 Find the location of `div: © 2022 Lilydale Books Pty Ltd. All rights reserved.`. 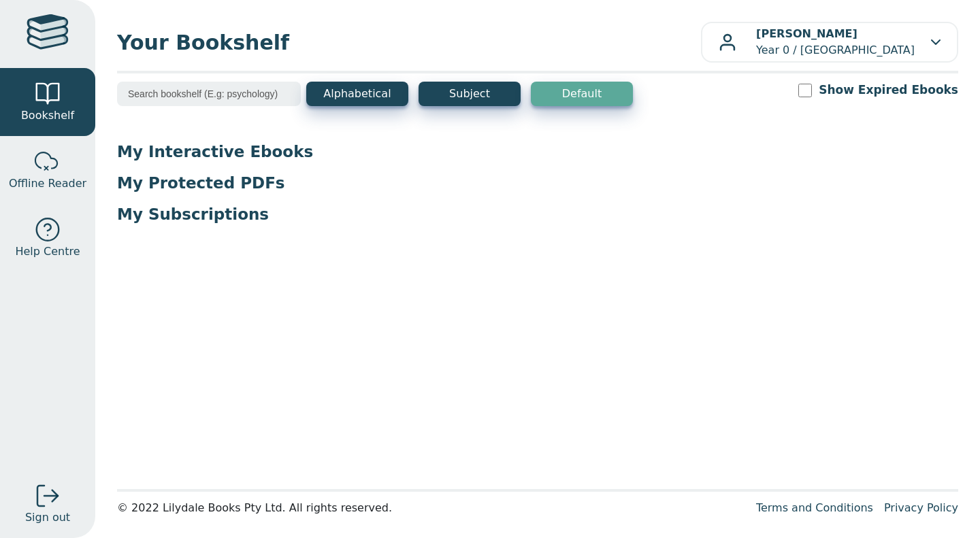

div: © 2022 Lilydale Books Pty Ltd. All rights reserved. is located at coordinates (431, 508).